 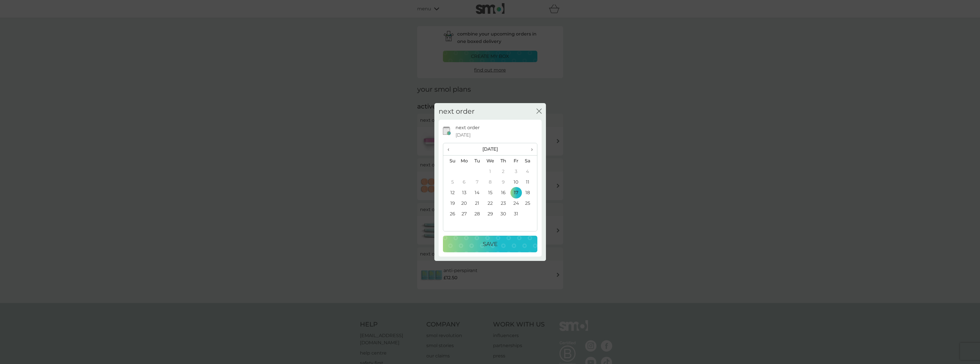 What do you see at coordinates (529, 182) in the screenshot?
I see `td: 11` at bounding box center [529, 182].